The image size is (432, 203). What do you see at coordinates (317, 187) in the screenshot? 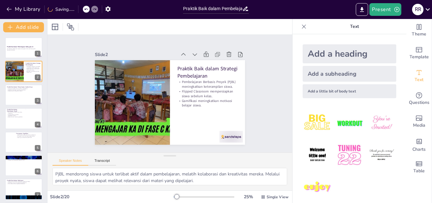
I see `img: 7.jpeg` at bounding box center [317, 187].